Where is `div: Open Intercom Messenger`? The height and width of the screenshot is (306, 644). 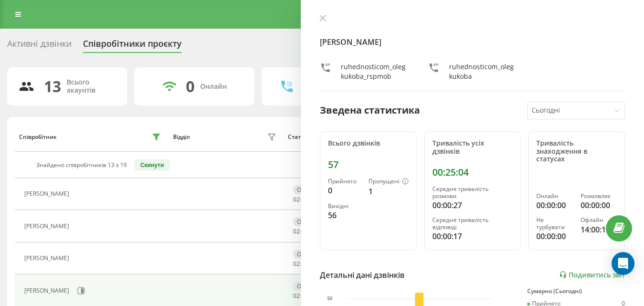
div: Open Intercom Messenger is located at coordinates (624, 263).